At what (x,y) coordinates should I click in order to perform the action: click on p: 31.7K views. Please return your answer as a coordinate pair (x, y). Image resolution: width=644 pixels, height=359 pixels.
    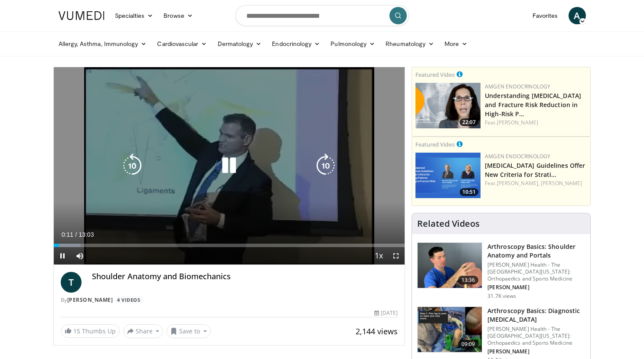
    Looking at the image, I should click on (501, 296).